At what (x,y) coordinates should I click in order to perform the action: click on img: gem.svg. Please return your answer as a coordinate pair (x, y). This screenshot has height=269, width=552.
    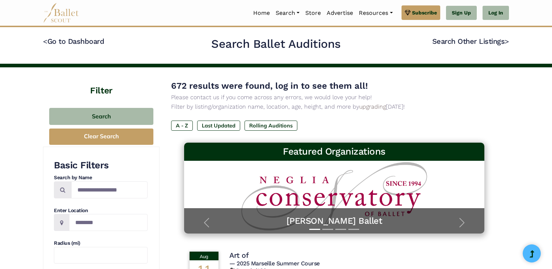
    Looking at the image, I should click on (408, 13).